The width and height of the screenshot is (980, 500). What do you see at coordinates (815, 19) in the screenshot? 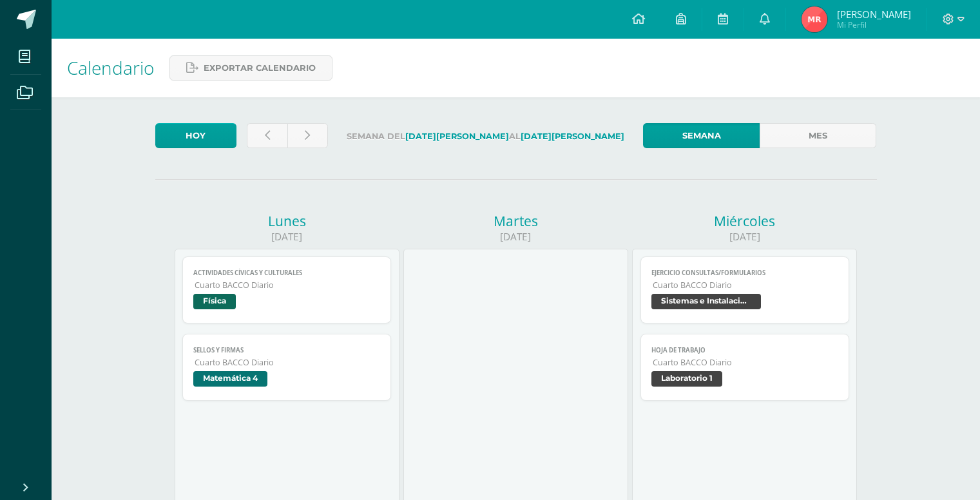
I see `img: 7dda3e9e723d6f463563ab1323816d4f.png` at bounding box center [815, 19].